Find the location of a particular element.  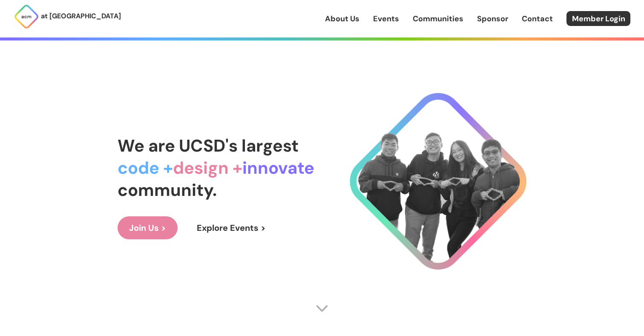

a: Explore Events > is located at coordinates (231, 228).